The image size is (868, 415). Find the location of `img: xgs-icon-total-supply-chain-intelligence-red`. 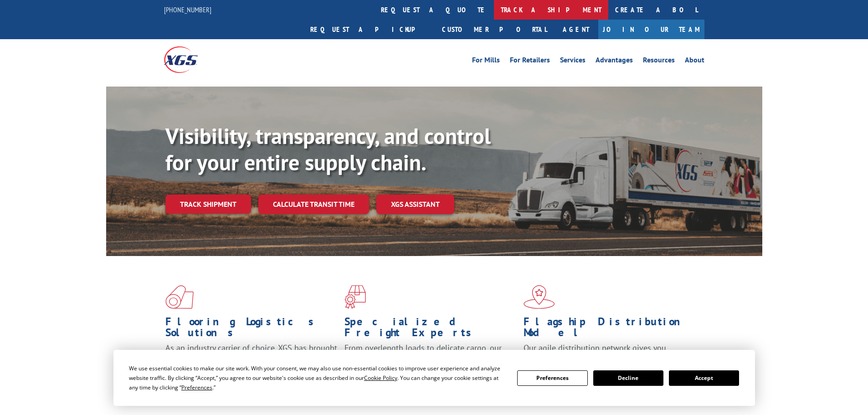

img: xgs-icon-total-supply-chain-intelligence-red is located at coordinates (180, 297).